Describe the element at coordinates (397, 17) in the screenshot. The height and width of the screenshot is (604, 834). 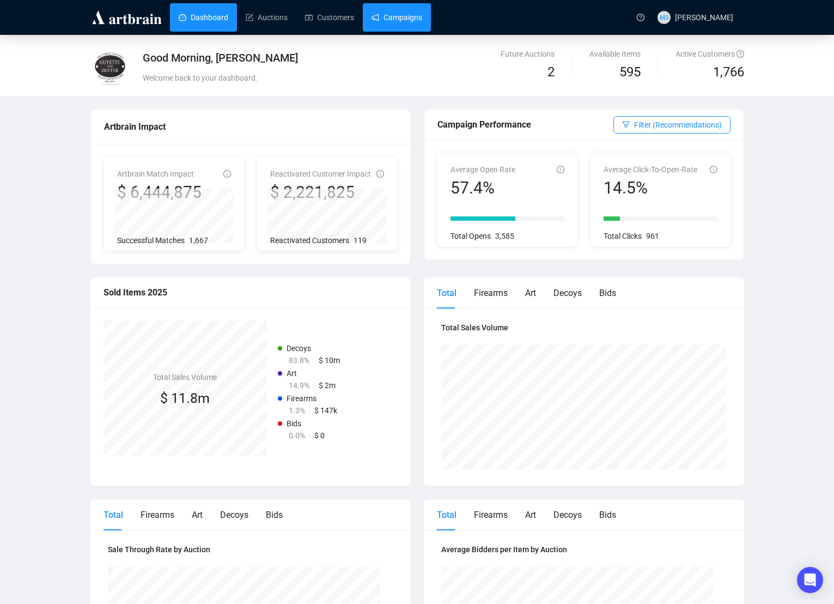
I see `a: Campaigns` at that location.